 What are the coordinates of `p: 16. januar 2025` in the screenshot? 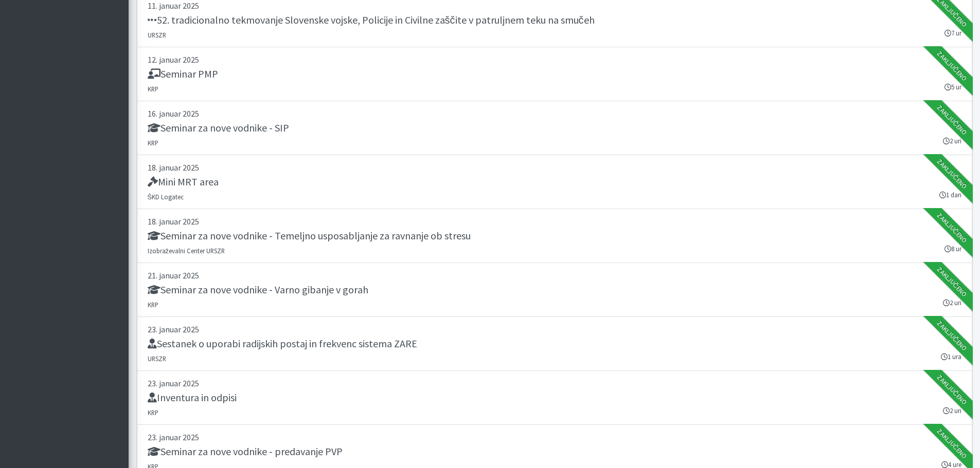 It's located at (554, 113).